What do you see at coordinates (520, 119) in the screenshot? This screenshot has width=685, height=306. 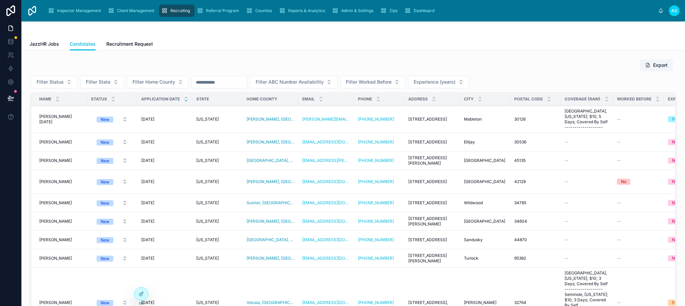 I see `span: 30126` at bounding box center [520, 119].